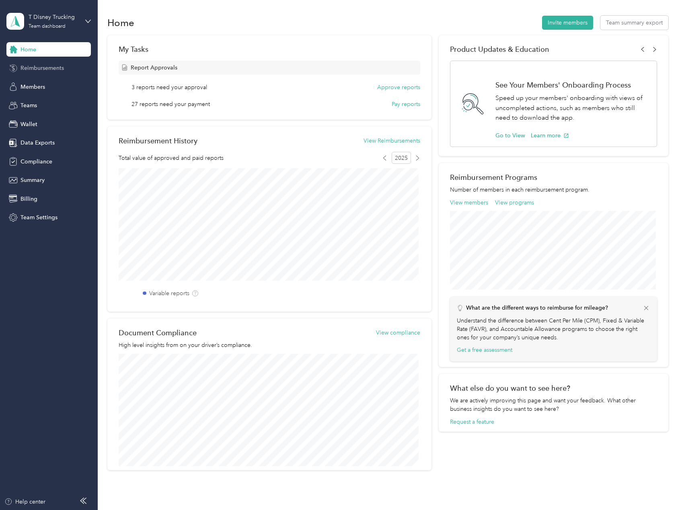  Describe the element at coordinates (28, 49) in the screenshot. I see `span: Home` at that location.